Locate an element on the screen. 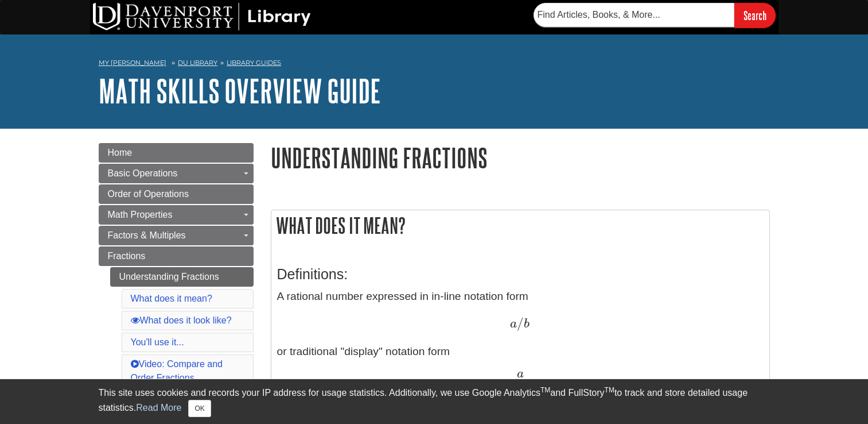 This screenshot has width=868, height=424. span: Basic Operations is located at coordinates (143, 173).